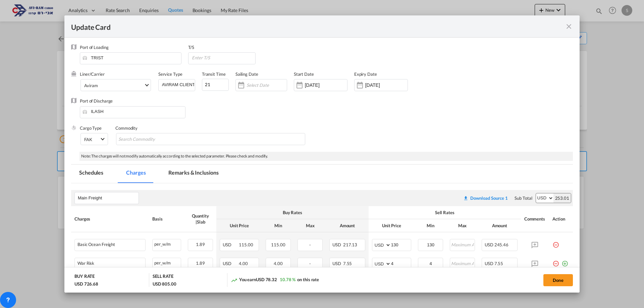  I want to click on div: Buy Rates, so click(293, 213).